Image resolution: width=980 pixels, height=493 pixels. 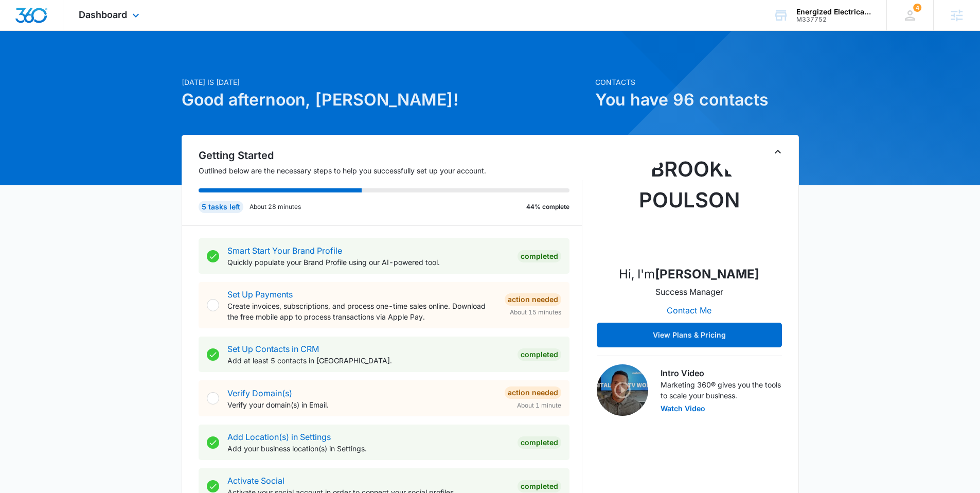 I want to click on p: Success Manager, so click(x=689, y=291).